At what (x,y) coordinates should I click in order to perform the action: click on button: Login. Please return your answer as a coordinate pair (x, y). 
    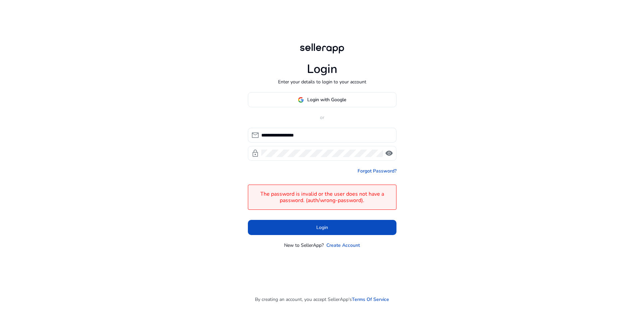
    Looking at the image, I should click on (322, 227).